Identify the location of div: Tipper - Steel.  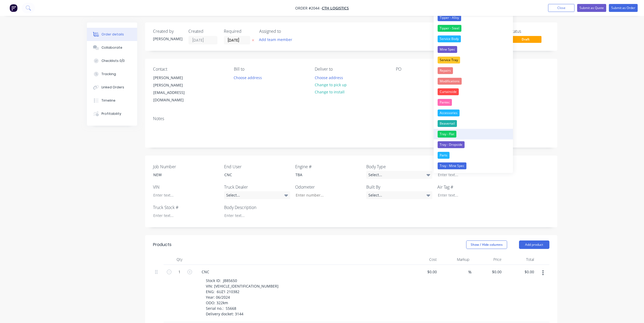
(449, 28).